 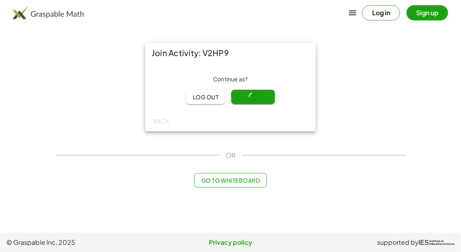 I want to click on span: Institute of Education Sciences, so click(x=442, y=243).